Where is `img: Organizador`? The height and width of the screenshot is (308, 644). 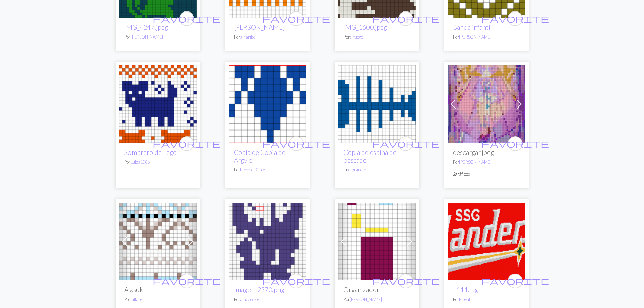 img: Organizador is located at coordinates (377, 242).